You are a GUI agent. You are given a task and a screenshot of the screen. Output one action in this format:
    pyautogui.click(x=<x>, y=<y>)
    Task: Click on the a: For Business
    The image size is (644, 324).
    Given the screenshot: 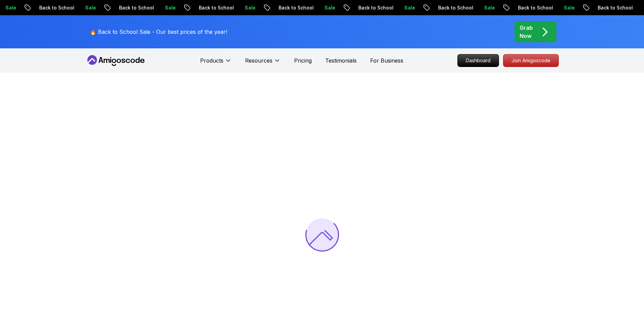 What is the action you would take?
    pyautogui.click(x=387, y=61)
    